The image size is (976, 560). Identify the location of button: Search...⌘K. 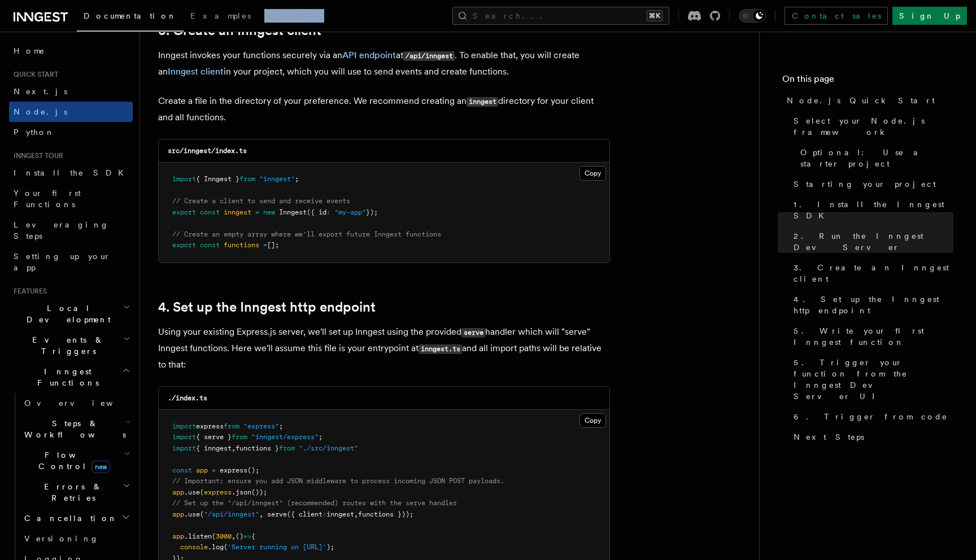
(561, 16).